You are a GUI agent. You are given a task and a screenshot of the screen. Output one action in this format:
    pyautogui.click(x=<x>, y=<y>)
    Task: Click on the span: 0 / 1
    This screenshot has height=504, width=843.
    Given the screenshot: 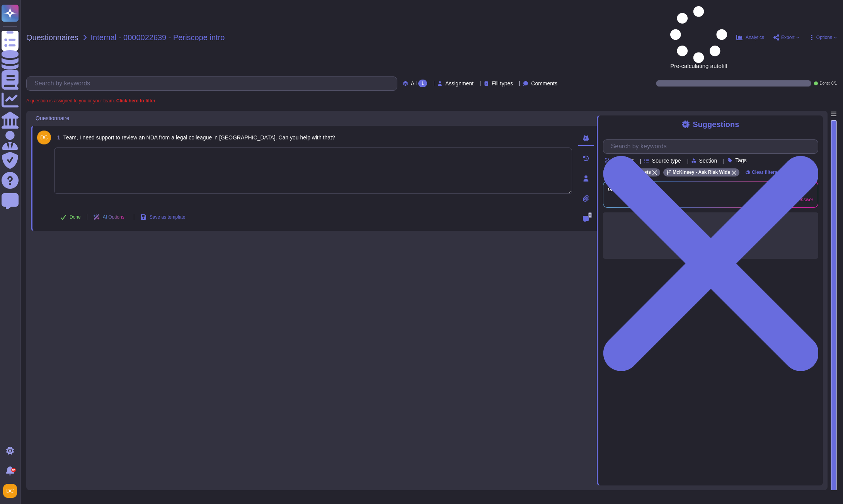 What is the action you would take?
    pyautogui.click(x=834, y=84)
    